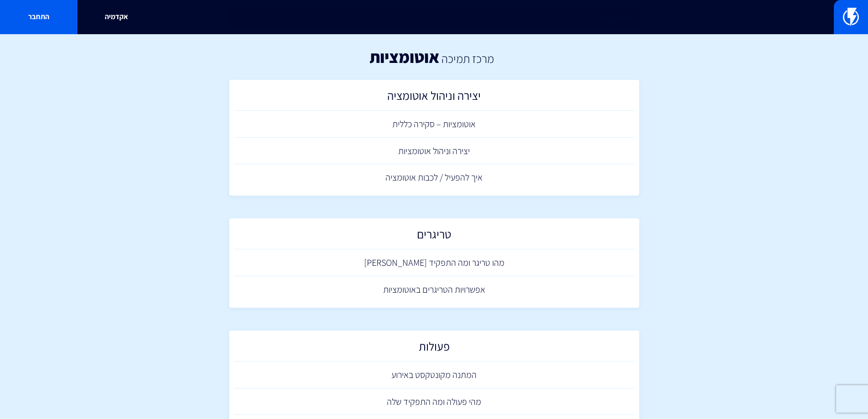 The width and height of the screenshot is (868, 419). What do you see at coordinates (434, 401) in the screenshot?
I see `a: מהי פעולה ומה התפקיד שלה` at bounding box center [434, 401].